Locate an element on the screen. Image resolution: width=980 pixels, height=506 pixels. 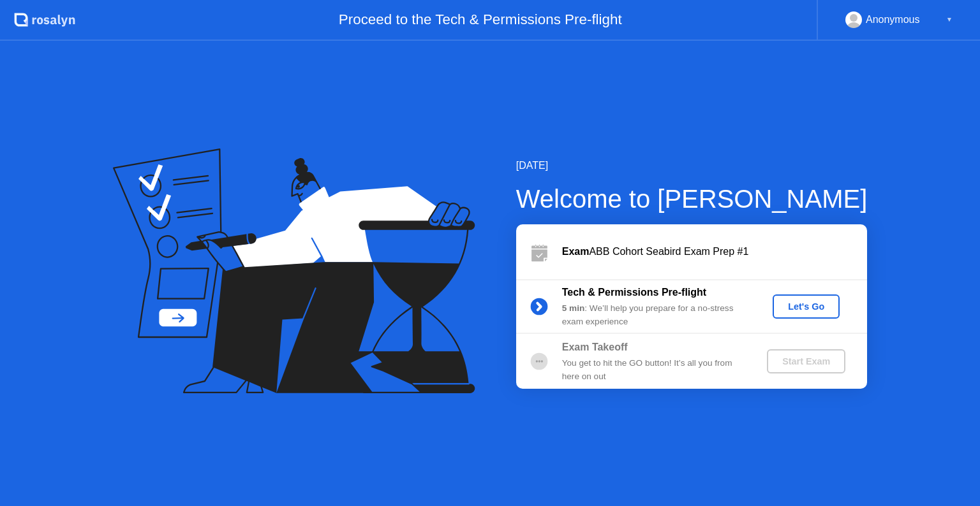
b: Exam is located at coordinates (575, 252).